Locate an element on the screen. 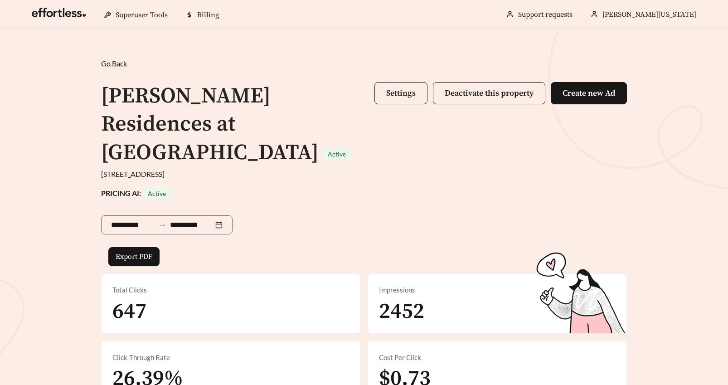 The height and width of the screenshot is (385, 728). span: Create new Ad is located at coordinates (589, 93).